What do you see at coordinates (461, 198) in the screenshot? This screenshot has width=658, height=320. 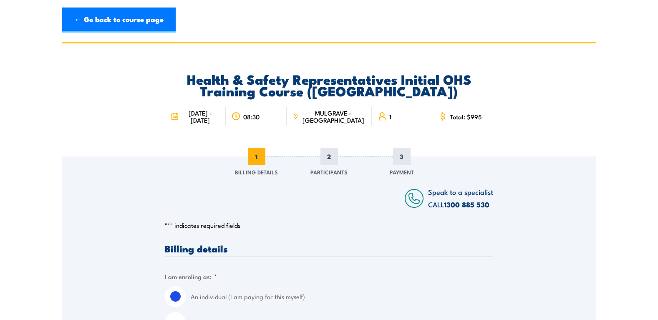 I see `span: Speak to a specialist CALL` at bounding box center [461, 198].